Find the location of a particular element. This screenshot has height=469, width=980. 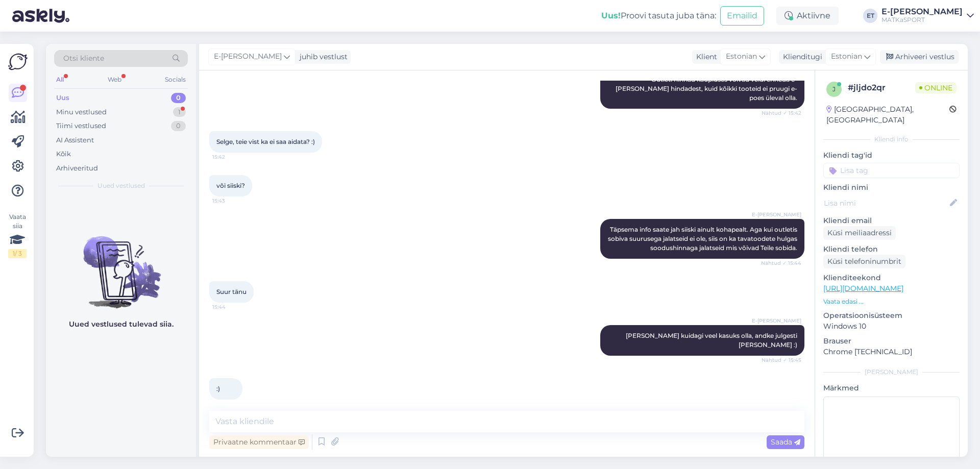

span: Uued vestlused is located at coordinates (121, 185).